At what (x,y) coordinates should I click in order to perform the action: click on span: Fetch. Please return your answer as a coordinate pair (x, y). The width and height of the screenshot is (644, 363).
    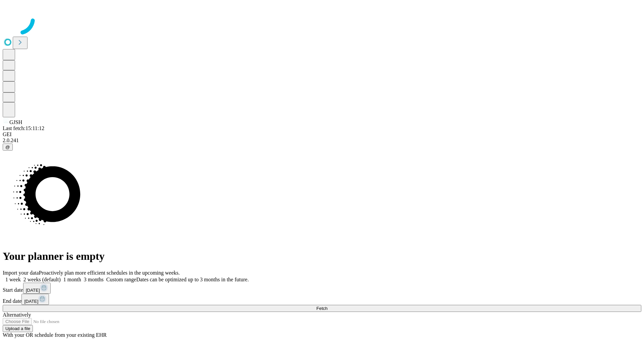
    Looking at the image, I should click on (321, 308).